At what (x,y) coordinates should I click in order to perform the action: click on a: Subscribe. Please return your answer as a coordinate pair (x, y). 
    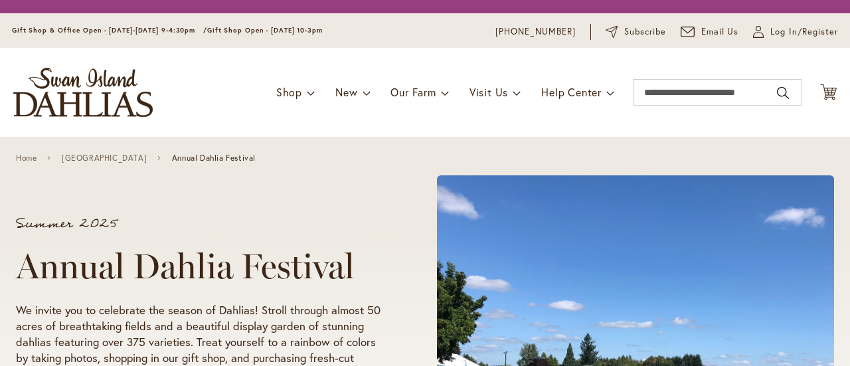
    Looking at the image, I should click on (635, 32).